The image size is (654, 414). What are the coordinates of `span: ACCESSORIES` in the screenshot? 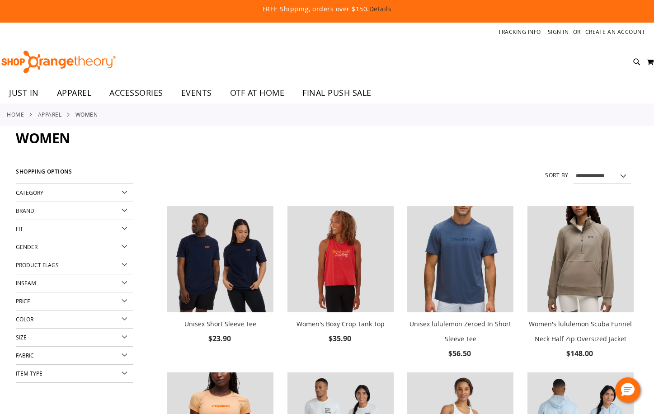 It's located at (136, 93).